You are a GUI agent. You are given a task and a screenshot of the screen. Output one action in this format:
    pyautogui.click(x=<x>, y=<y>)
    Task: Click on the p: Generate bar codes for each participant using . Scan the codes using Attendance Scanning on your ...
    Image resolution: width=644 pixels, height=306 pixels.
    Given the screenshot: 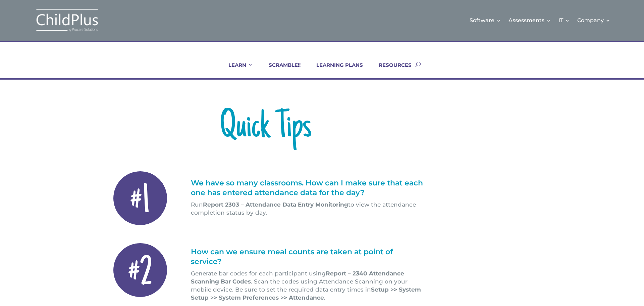 What is the action you would take?
    pyautogui.click(x=307, y=286)
    